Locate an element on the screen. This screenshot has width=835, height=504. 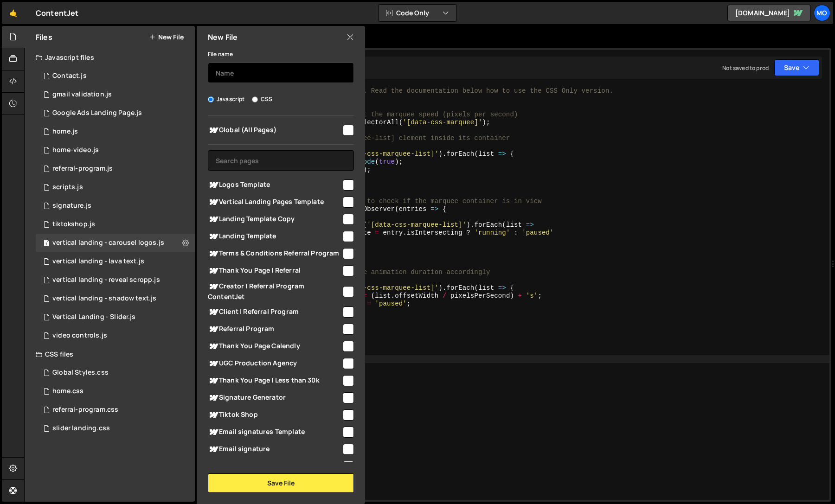
span: Creator | Referral Program ContentJet is located at coordinates (274, 291).